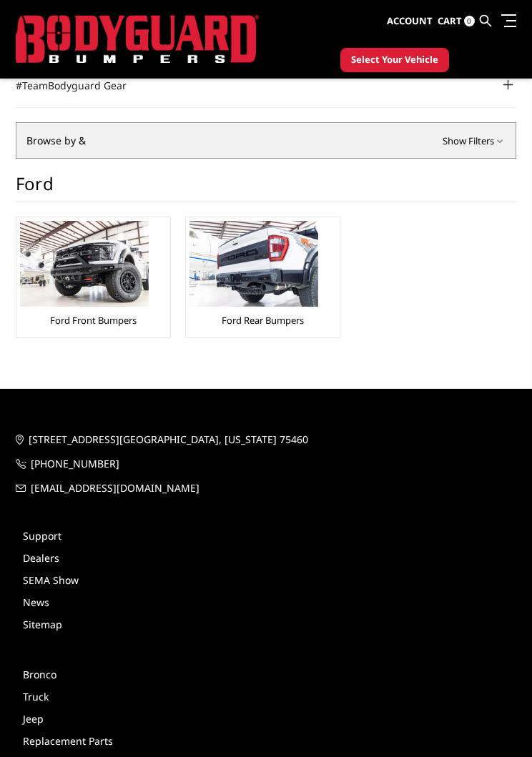 This screenshot has width=532, height=757. Describe the element at coordinates (42, 535) in the screenshot. I see `a: Support` at that location.